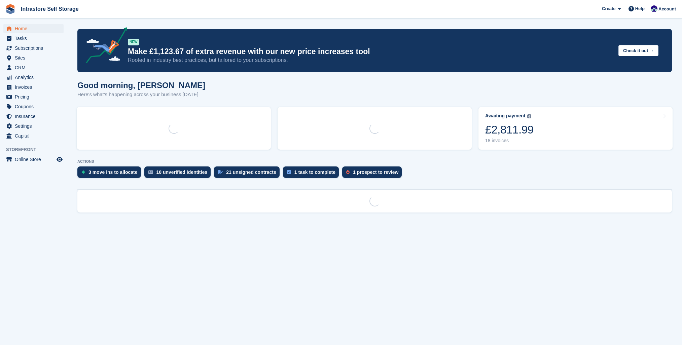  What do you see at coordinates (220, 172) in the screenshot?
I see `img: contract_signature_icon-13c848040528278c33f63329250d36e43548de30e8caae1d1a13099fd9432cc5.svg` at bounding box center [220, 172].